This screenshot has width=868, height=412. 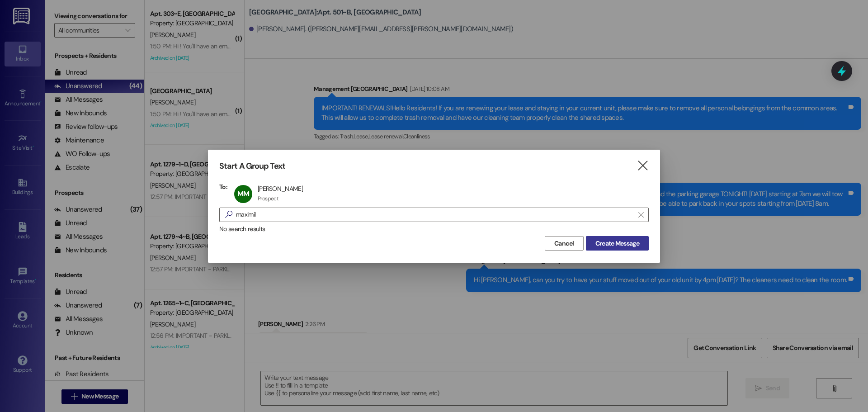 I want to click on h3: To:, so click(x=224, y=187).